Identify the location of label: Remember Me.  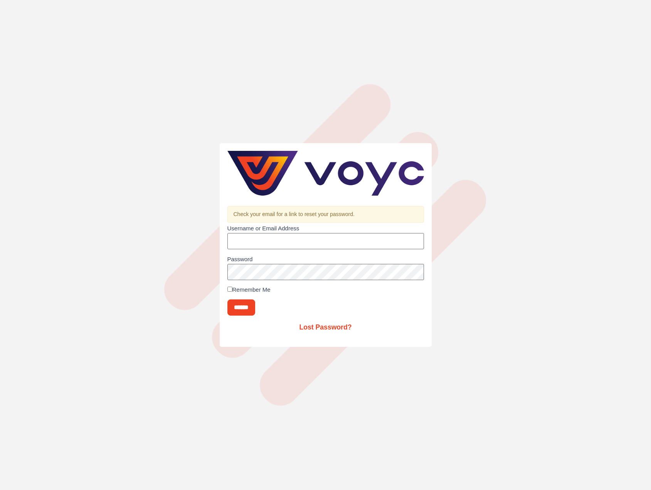
(326, 289).